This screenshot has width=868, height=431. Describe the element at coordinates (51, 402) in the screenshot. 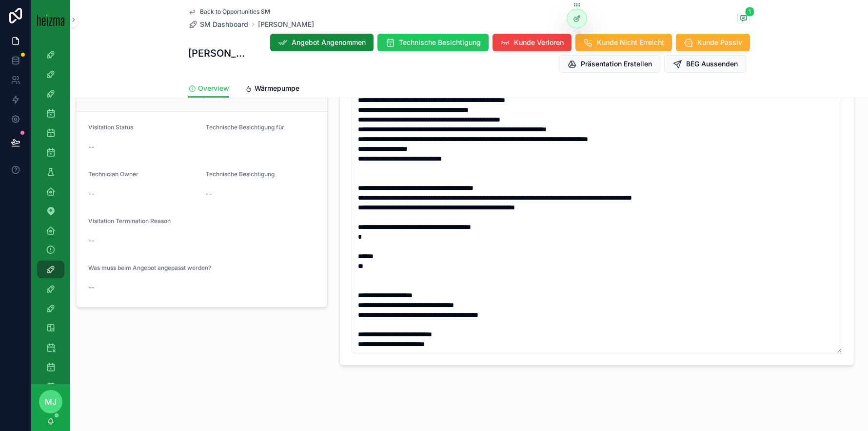

I see `span: MJ` at that location.